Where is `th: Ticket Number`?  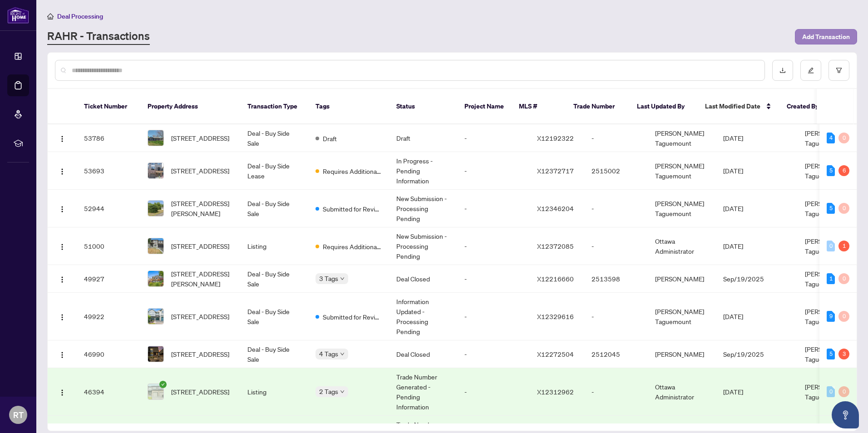
th: Ticket Number is located at coordinates (109, 106).